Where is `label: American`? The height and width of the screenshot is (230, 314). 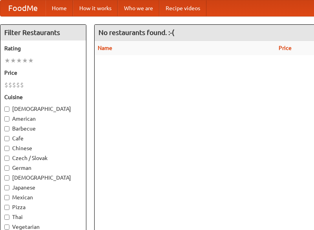
label: American is located at coordinates (43, 119).